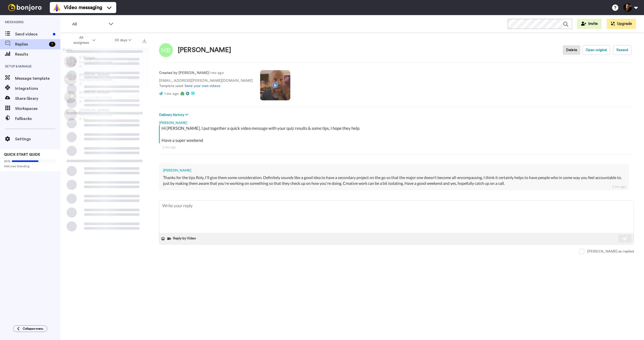  What do you see at coordinates (622, 24) in the screenshot?
I see `button: Upgrade` at bounding box center [622, 24].